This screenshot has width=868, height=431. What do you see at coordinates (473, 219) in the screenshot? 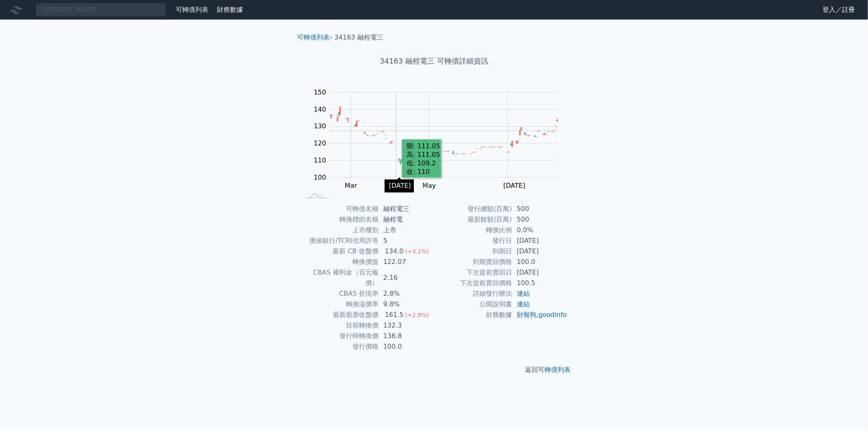
I see `td: 最新餘額(百萬)` at bounding box center [473, 219].